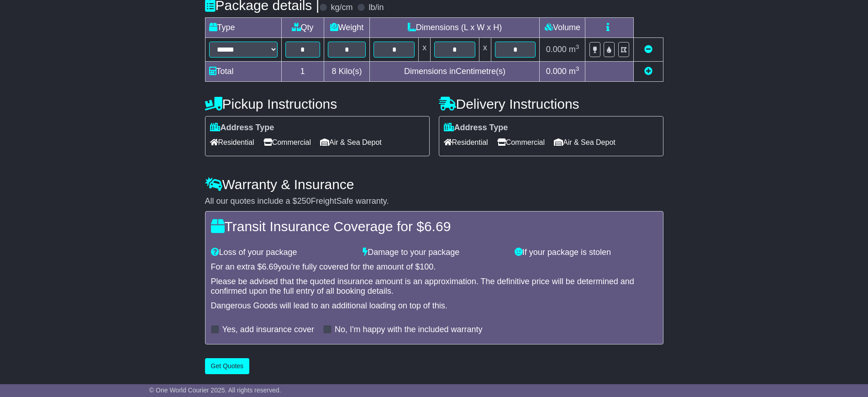  Describe the element at coordinates (563, 28) in the screenshot. I see `td: Volume` at that location.